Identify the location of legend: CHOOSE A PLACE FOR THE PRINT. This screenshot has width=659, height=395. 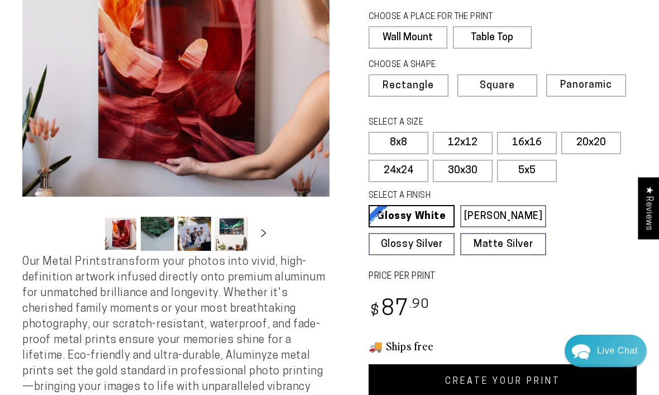
(445, 17).